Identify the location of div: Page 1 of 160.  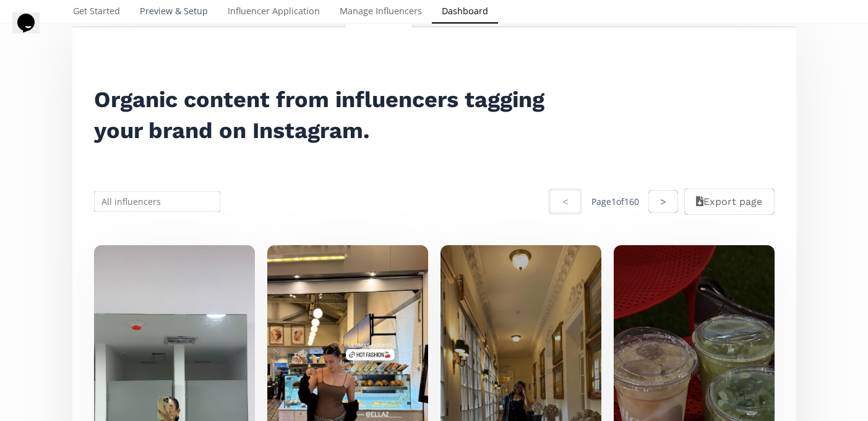
(615, 201).